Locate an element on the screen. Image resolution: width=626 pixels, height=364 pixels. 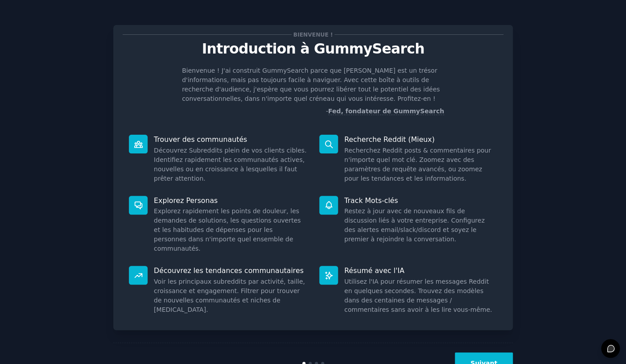
p: Découvrez les tendances communautaires is located at coordinates (230, 270).